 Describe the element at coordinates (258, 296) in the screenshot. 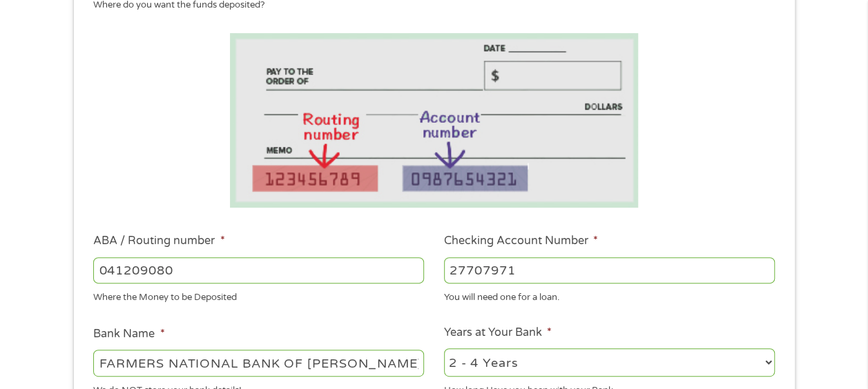

I see `div: Where the Money to be Deposited` at that location.